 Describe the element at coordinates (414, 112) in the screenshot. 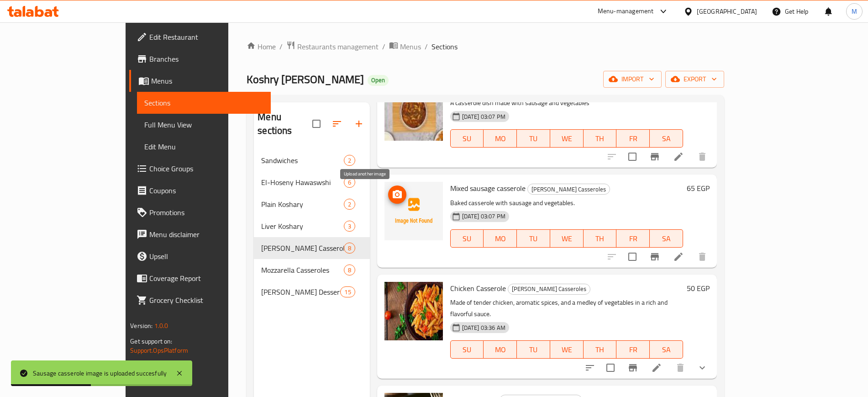

I see `img: Sausage casserole` at that location.